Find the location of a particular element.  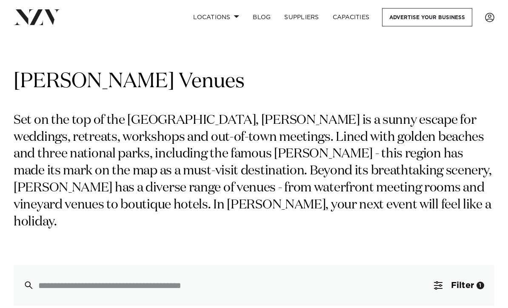

div: 1 is located at coordinates (480, 285).